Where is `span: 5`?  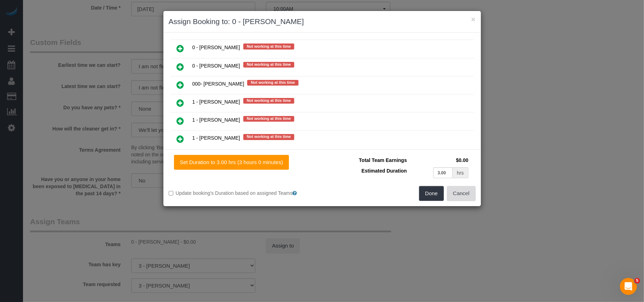
span: 5 is located at coordinates (637, 280).